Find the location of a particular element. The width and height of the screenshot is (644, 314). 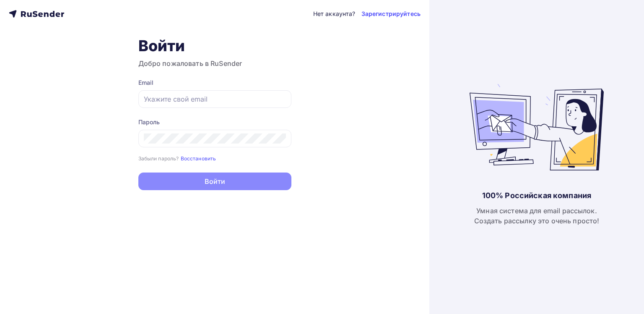

button: Войти is located at coordinates (215, 181).